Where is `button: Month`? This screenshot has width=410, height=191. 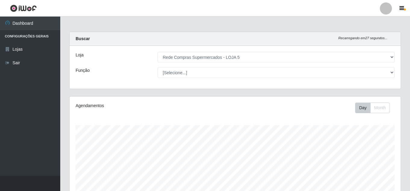
button: Month is located at coordinates (380, 107).